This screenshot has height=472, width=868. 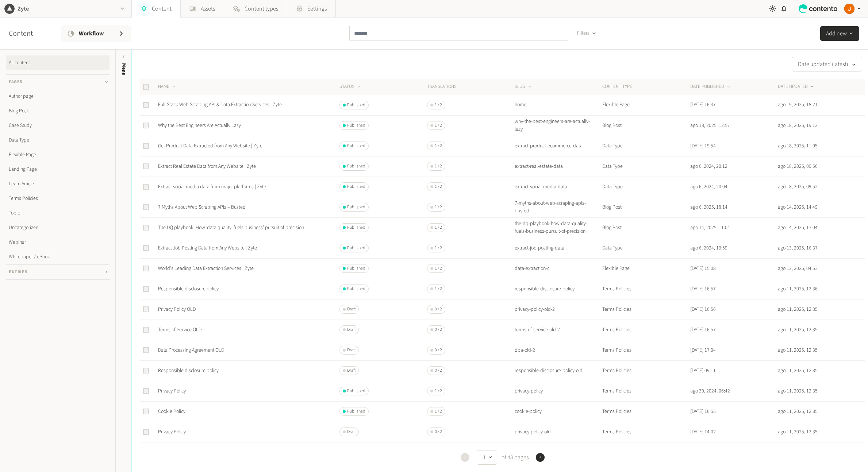 I want to click on time: ago 13, 2025, 16:37, so click(x=797, y=248).